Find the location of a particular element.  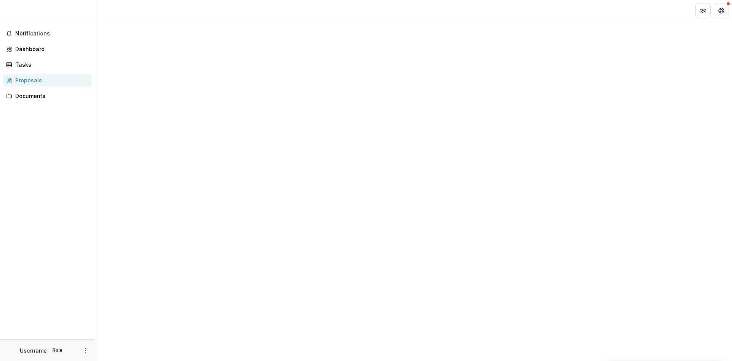

div: Proposals is located at coordinates (50, 80).